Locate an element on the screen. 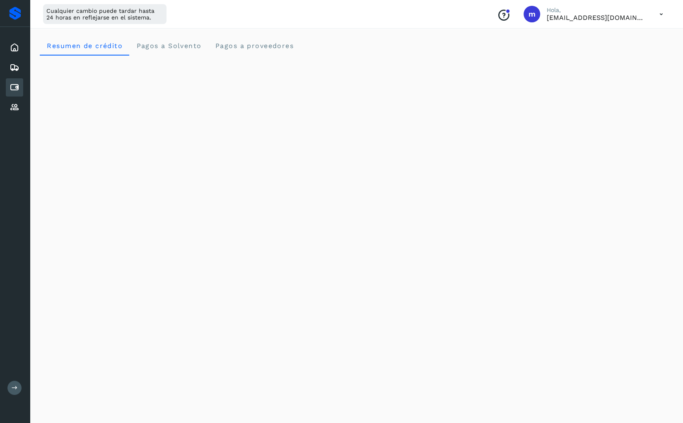  p: Hola, is located at coordinates (596, 10).